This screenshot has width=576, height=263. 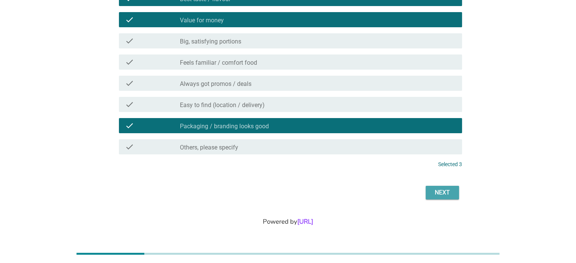 What do you see at coordinates (202, 20) in the screenshot?
I see `label: Value for money` at bounding box center [202, 20].